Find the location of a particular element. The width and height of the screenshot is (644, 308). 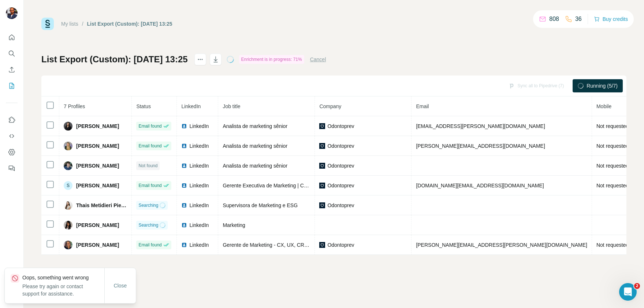

button: Quick start is located at coordinates (12, 37).